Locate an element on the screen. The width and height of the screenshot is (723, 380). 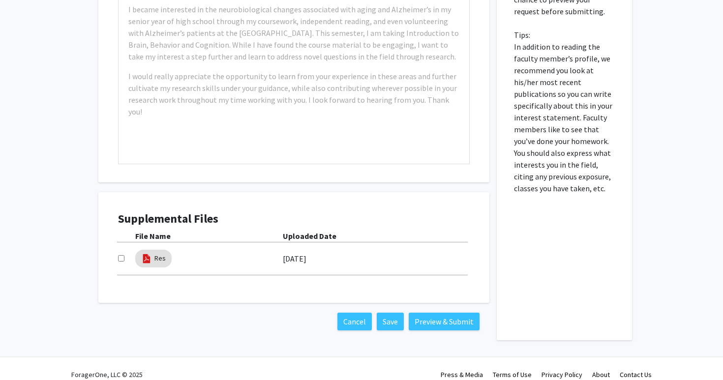
a: Contact Us is located at coordinates (636, 375).